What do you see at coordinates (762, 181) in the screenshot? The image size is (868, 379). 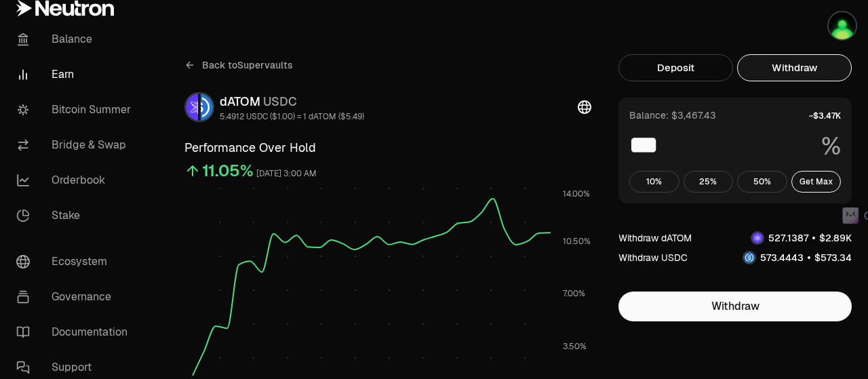 I see `button: 50%` at bounding box center [762, 181].